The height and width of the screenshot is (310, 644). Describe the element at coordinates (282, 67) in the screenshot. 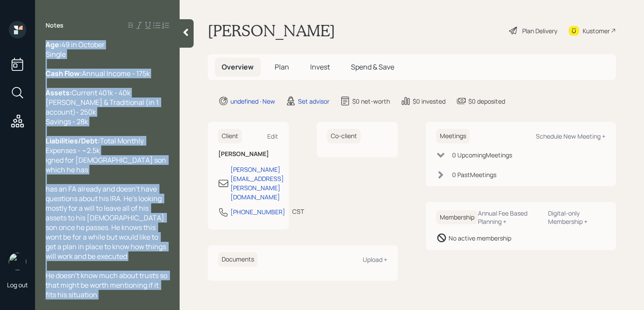

I see `span: Plan` at that location.